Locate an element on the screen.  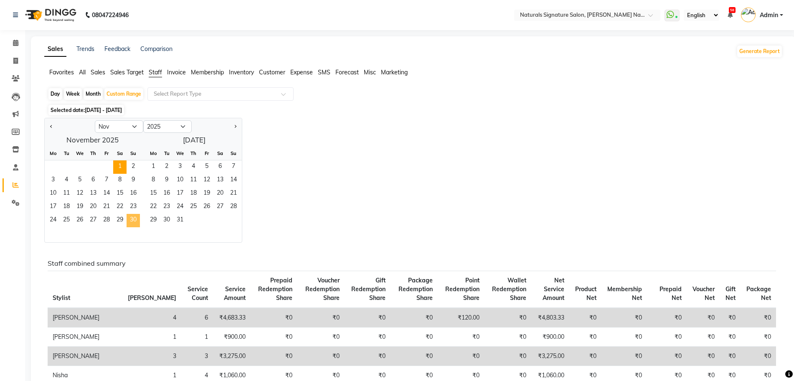
span: 28 is located at coordinates (107, 221).